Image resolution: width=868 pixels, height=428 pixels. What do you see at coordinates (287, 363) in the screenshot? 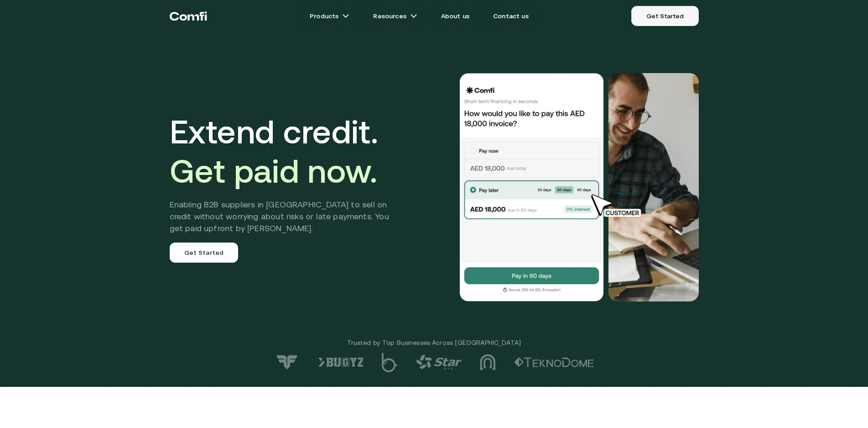
I see `img: logo-7` at bounding box center [287, 363].